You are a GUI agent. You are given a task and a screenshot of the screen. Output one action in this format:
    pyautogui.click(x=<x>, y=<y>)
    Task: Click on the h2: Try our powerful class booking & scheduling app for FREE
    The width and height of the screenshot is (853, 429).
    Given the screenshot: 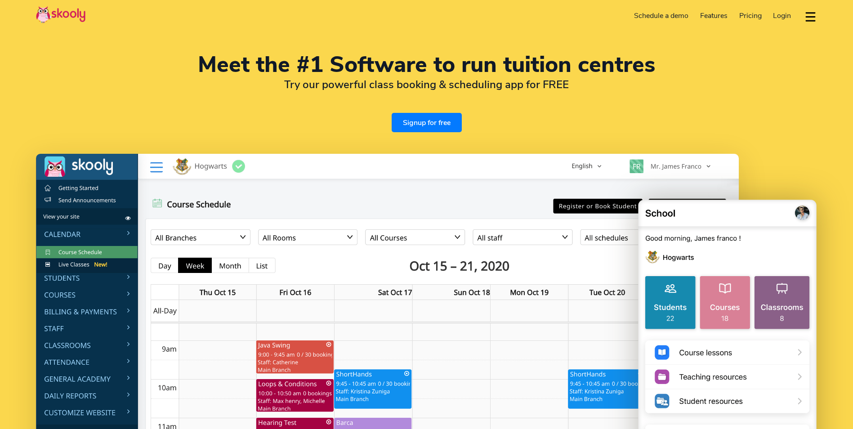 What is the action you would take?
    pyautogui.click(x=426, y=84)
    